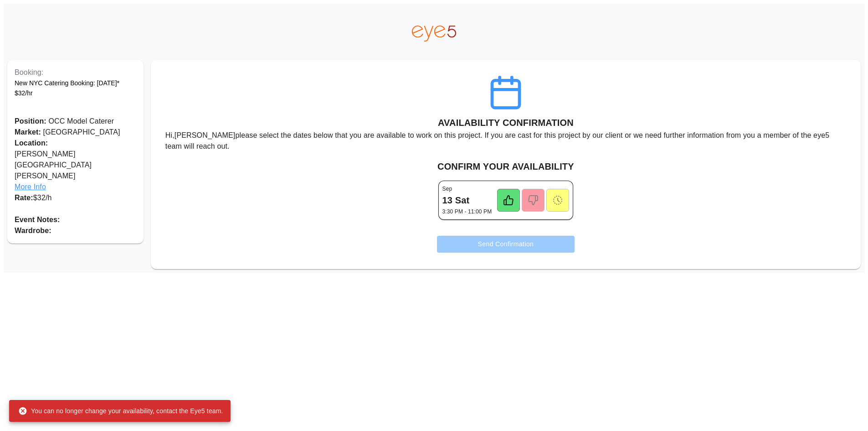  Describe the element at coordinates (468, 212) in the screenshot. I see `p: 3:30 PM - 11:00 PM` at that location.